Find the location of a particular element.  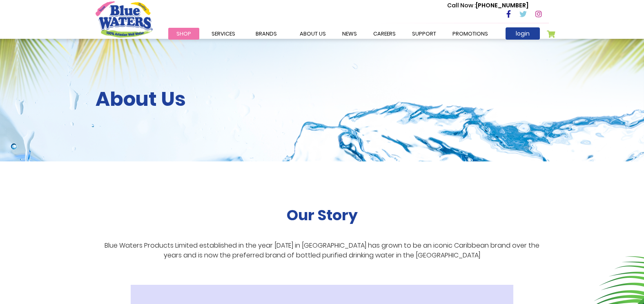

h2: About Us is located at coordinates (322, 99).